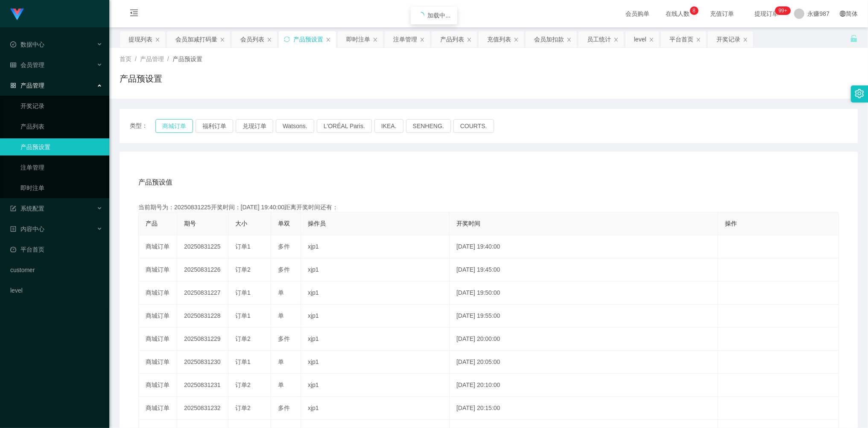 The image size is (868, 428). I want to click on button: SENHENG., so click(428, 126).